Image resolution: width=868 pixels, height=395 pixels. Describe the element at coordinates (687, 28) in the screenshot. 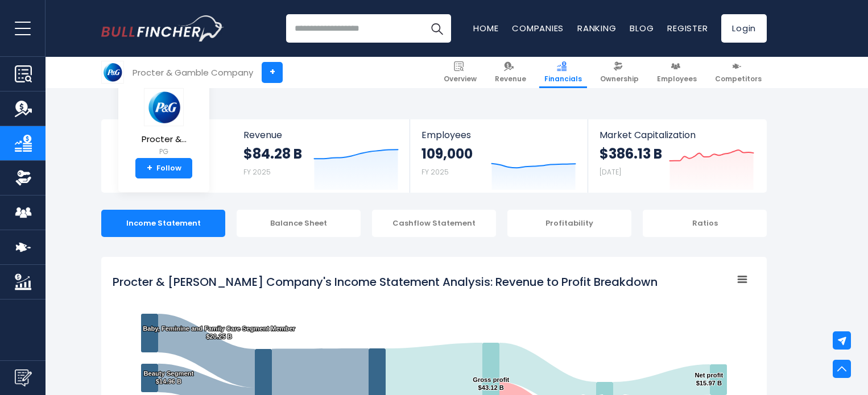

I see `a: Register` at that location.